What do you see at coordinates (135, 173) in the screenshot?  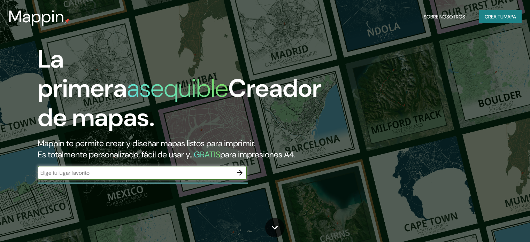 I see `input: Elige tu lugar favorito` at bounding box center [135, 173].